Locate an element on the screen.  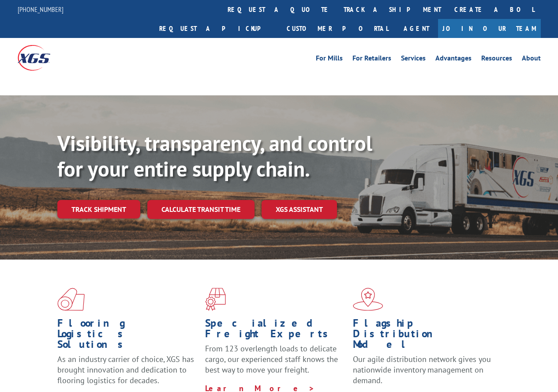
img: xgs-icon-total-supply-chain-intelligence-red is located at coordinates (71, 300).